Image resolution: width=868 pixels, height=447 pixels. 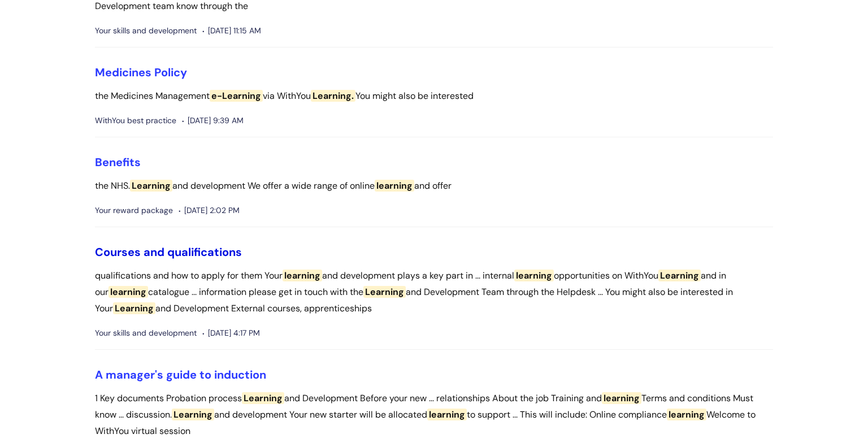 What do you see at coordinates (236, 96) in the screenshot?
I see `span: e-Learning` at bounding box center [236, 96].